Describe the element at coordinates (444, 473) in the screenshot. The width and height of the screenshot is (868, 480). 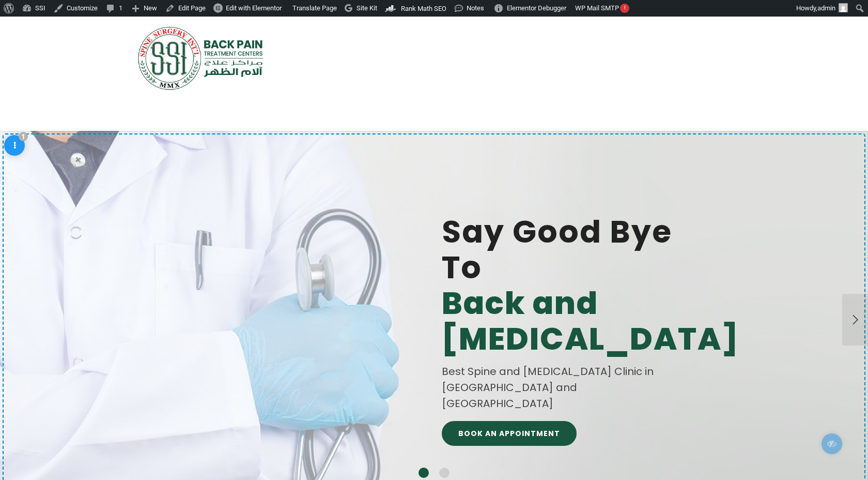
I see `button: 2` at that location.